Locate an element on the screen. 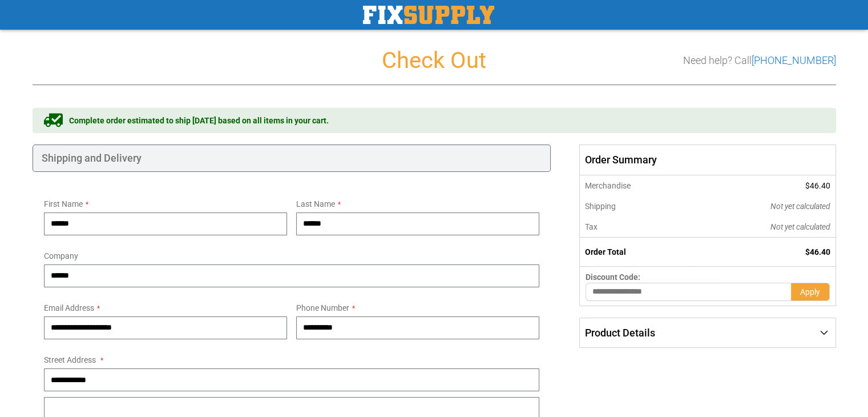  span: Shipping is located at coordinates (601, 206).